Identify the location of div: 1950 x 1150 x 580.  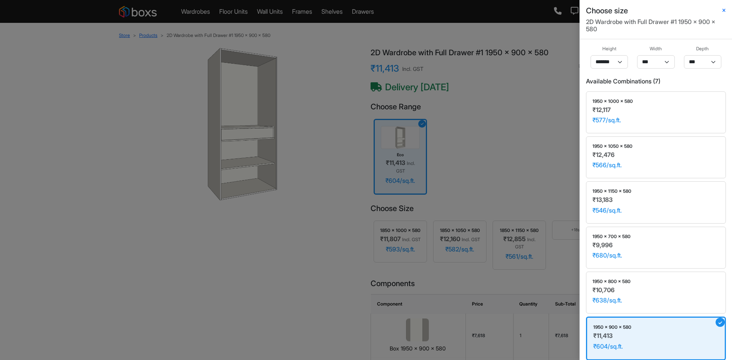
(655, 191).